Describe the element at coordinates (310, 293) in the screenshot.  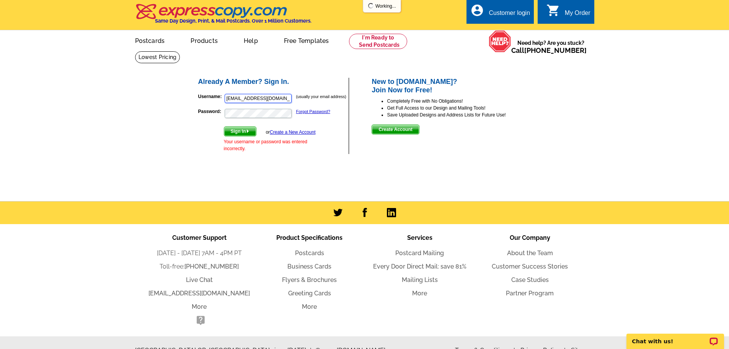
I see `a: Greeting Cards` at that location.